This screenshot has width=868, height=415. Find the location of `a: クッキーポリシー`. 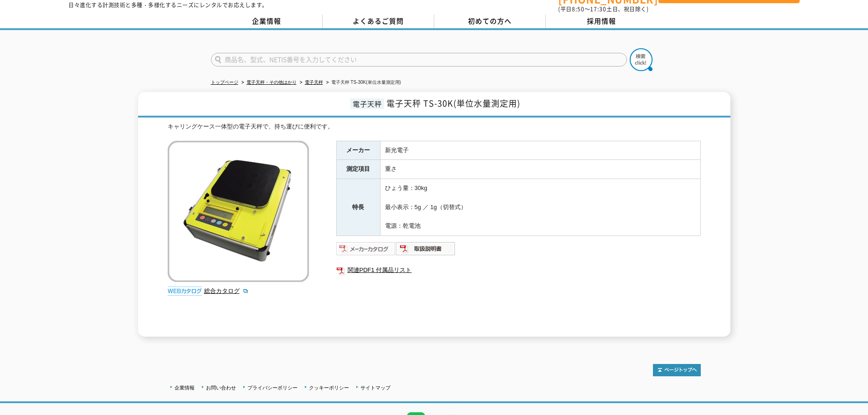

a: クッキーポリシー is located at coordinates (329, 388).